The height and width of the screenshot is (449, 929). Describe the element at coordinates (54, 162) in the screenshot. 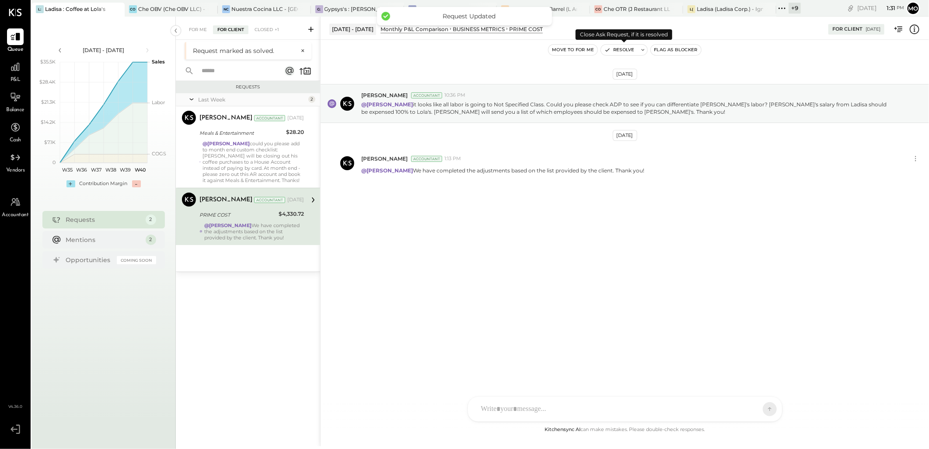

I see `text: 0` at that location.